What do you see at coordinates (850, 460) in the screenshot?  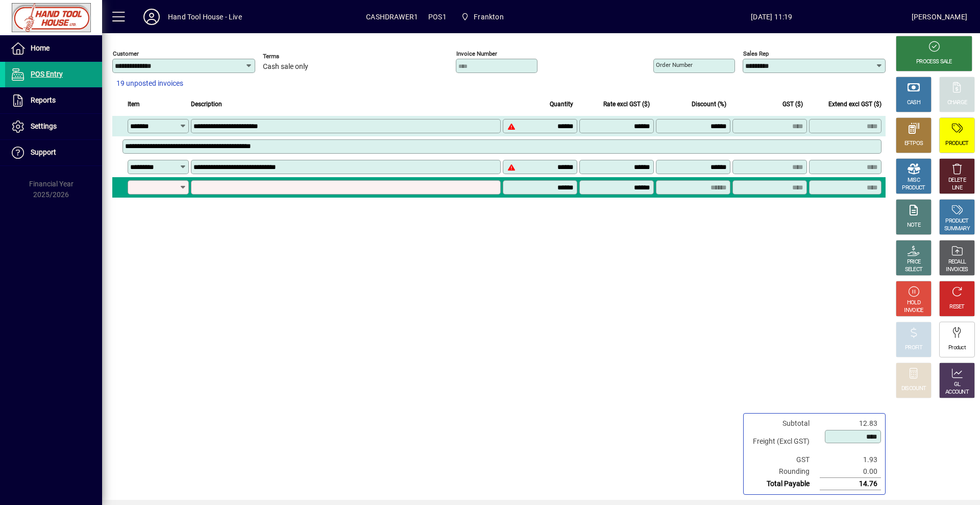 I see `td: 1.93` at bounding box center [850, 460].